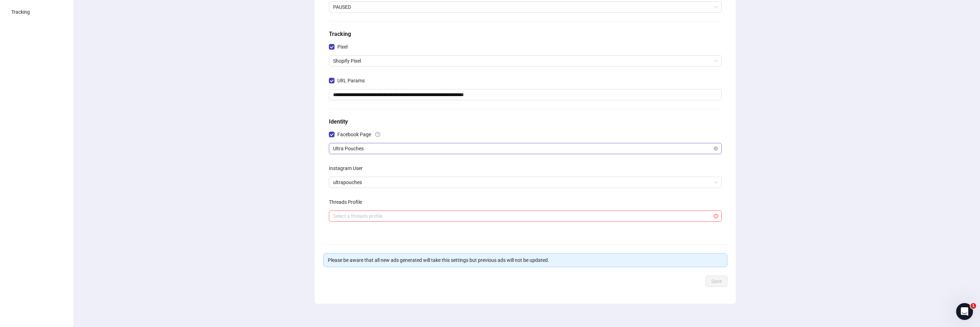 This screenshot has width=980, height=327. What do you see at coordinates (20, 12) in the screenshot?
I see `span: Tracking` at bounding box center [20, 12].